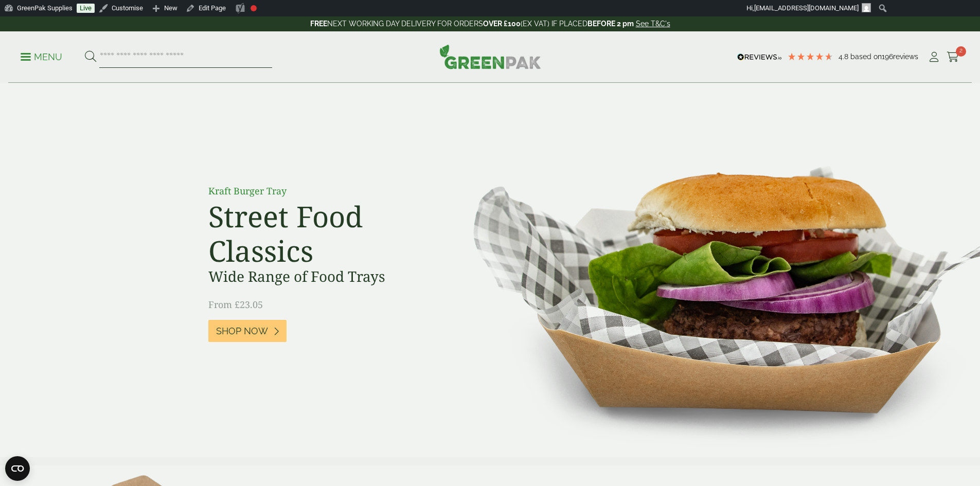 This screenshot has width=980, height=486. Describe the element at coordinates (490, 57) in the screenshot. I see `img: GreenPak Supplies` at that location.